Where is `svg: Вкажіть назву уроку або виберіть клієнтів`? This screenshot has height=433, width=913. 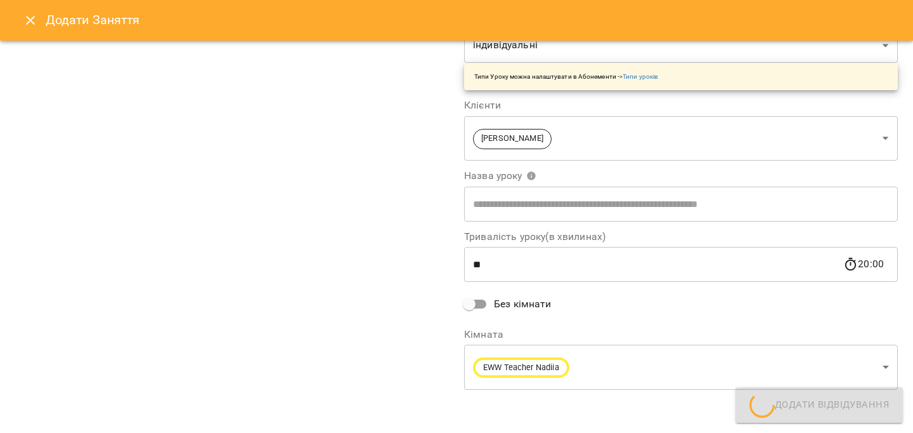
svg: Вкажіть назву уроку або виберіть клієнтів is located at coordinates (532, 176).